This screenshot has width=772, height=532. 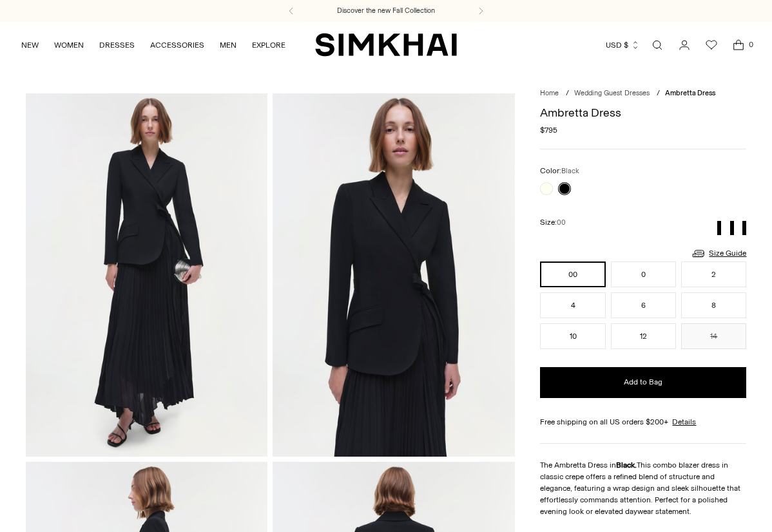 What do you see at coordinates (570, 171) in the screenshot?
I see `span: Black` at bounding box center [570, 171].